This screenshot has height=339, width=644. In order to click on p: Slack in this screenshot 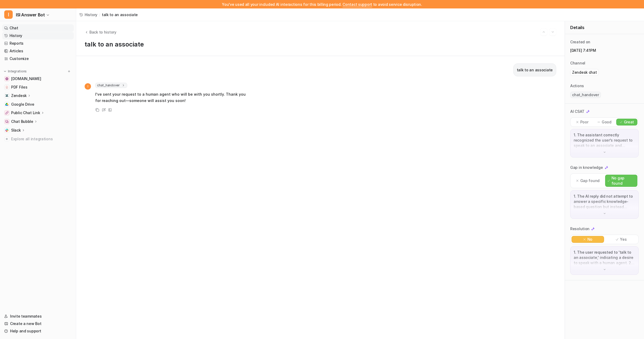, I will do `click(16, 130)`.